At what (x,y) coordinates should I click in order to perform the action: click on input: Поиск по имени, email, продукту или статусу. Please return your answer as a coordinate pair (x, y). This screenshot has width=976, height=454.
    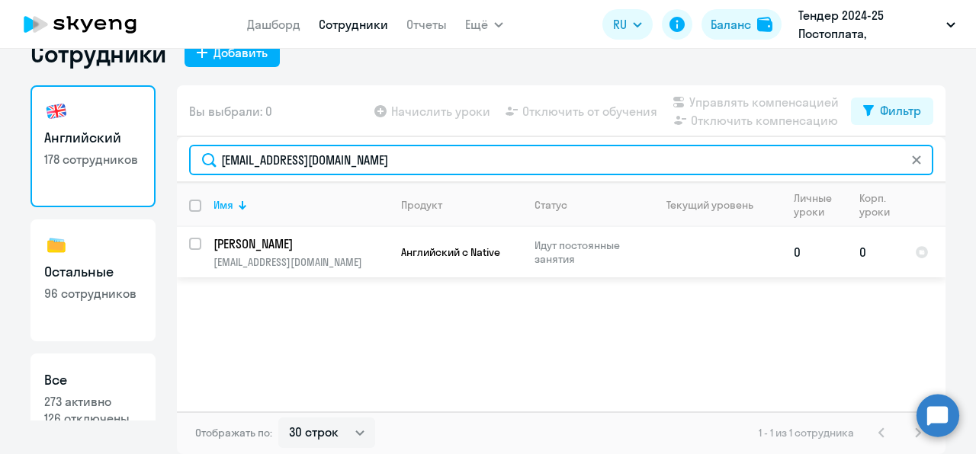
    Looking at the image, I should click on (561, 160).